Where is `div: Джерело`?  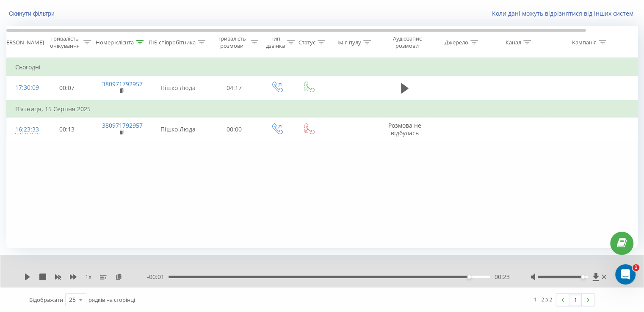
div: Джерело is located at coordinates (456, 42).